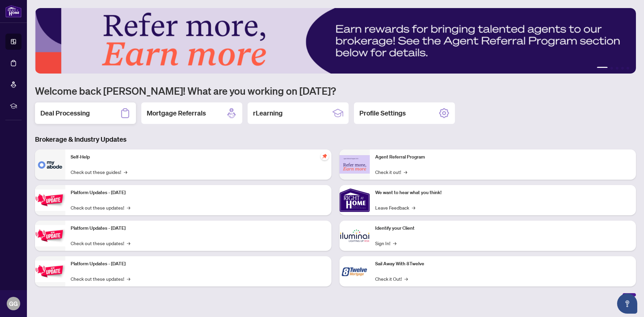 The width and height of the screenshot is (644, 317). I want to click on button: 5, so click(627, 69).